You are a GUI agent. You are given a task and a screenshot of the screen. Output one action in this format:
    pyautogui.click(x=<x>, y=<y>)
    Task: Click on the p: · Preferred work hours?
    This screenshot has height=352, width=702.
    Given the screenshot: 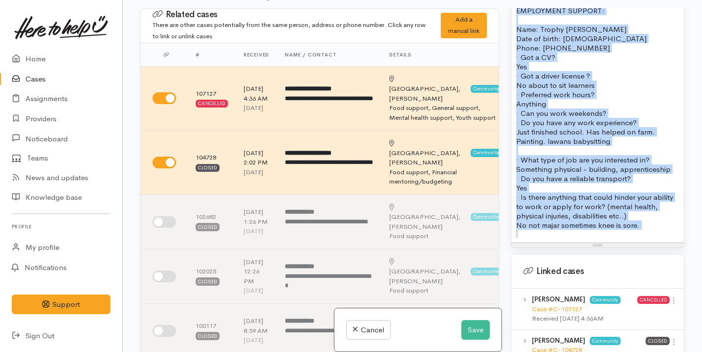 What is the action you would take?
    pyautogui.click(x=598, y=94)
    